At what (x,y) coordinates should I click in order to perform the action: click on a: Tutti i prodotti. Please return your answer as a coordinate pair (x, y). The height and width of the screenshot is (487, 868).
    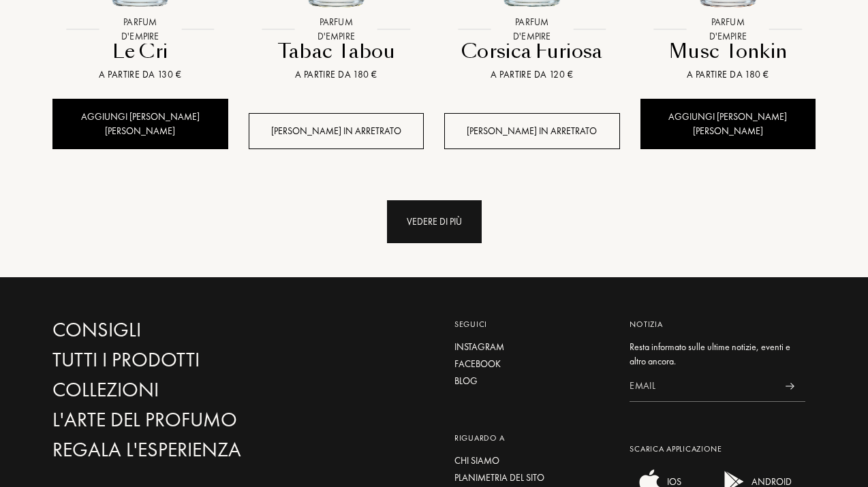
    Looking at the image, I should click on (172, 360).